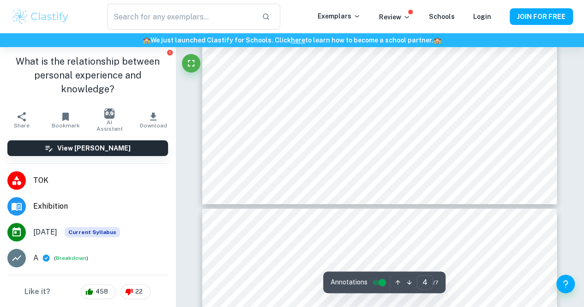 This screenshot has height=307, width=584. I want to click on img: AI Assistant, so click(109, 113).